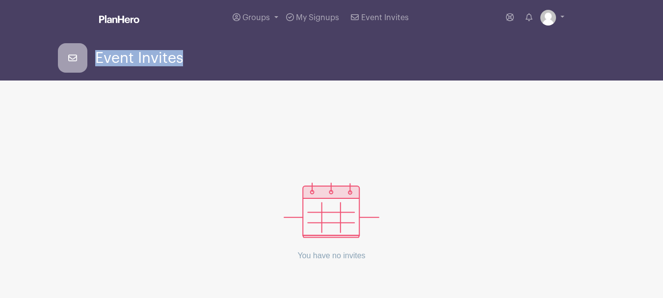  I want to click on img: default-ce2991bfa6775e67f084385cd625a349d9dcbb7a52a09fb2fda1e96e2d18dcdb.png, so click(548, 18).